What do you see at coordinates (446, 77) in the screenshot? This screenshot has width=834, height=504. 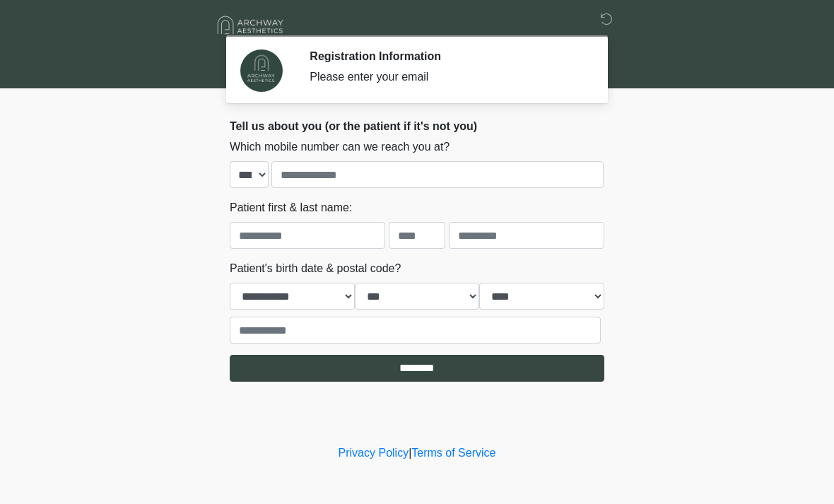 I see `div: Please enter your email` at bounding box center [446, 77].